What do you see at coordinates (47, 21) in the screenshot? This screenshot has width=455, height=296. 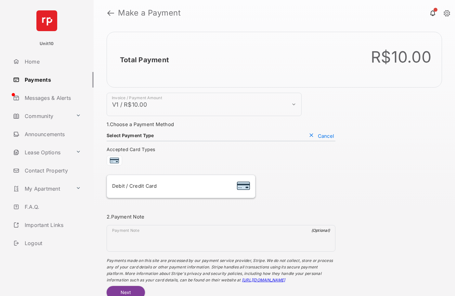 I see `img: svg+xml;base64,PHN2ZyB4bWxucz0iaHR0cDovL3d3dy53My5vcmcvMjAwMC9zdmciIHdpZHRoPSI2NCIgaGVpZ2h0PSI2NC...` at bounding box center [47, 21].